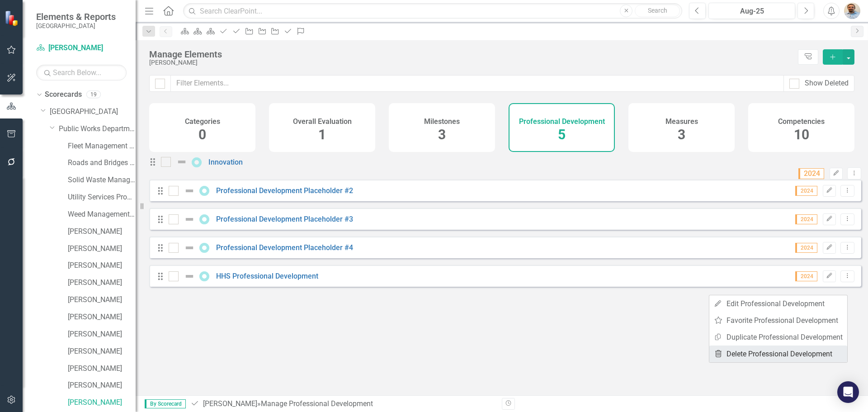 Image resolution: width=868 pixels, height=412 pixels. I want to click on span: Elements & Reports, so click(76, 17).